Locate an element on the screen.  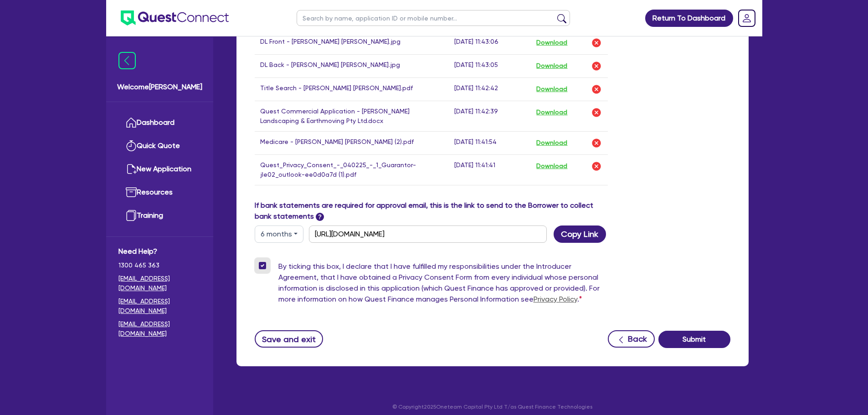
label: If bank statements are required for approval email, this is the link to send to the Borrower to c... is located at coordinates (431, 211).